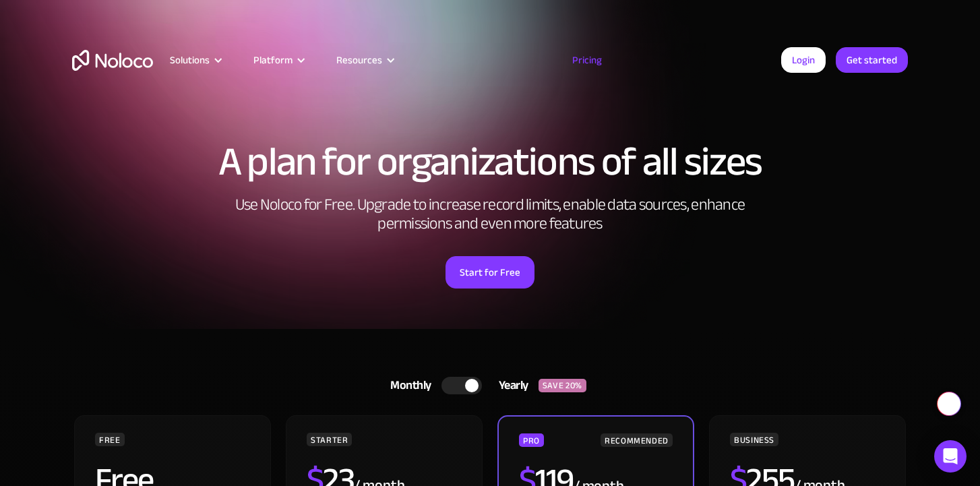 The height and width of the screenshot is (486, 980). What do you see at coordinates (109, 440) in the screenshot?
I see `div: FREE` at bounding box center [109, 440].